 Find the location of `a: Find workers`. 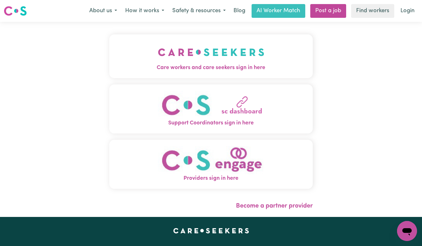

a: Find workers is located at coordinates (373, 11).